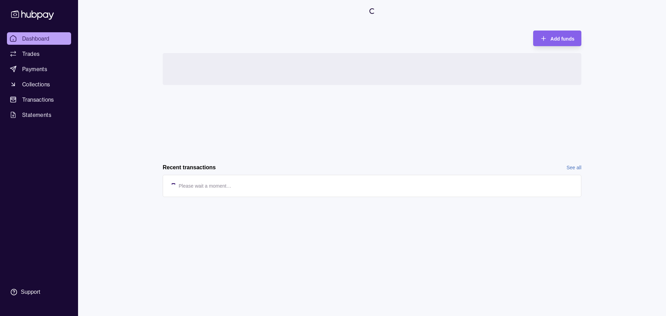  Describe the element at coordinates (39, 292) in the screenshot. I see `a: Support` at that location.